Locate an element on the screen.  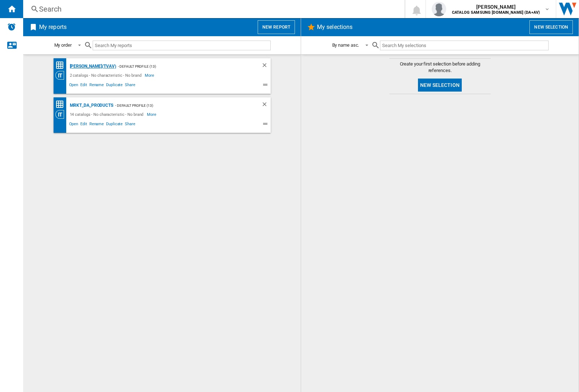
div: MRKT_DA_PRODUCTS is located at coordinates (91, 105).